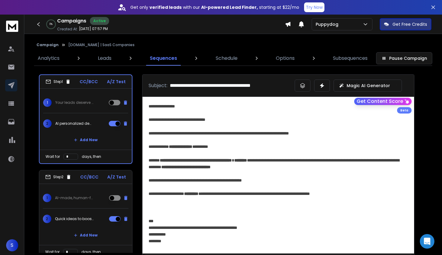 The width and height of the screenshot is (442, 255). I want to click on p: Try Now, so click(314, 7).